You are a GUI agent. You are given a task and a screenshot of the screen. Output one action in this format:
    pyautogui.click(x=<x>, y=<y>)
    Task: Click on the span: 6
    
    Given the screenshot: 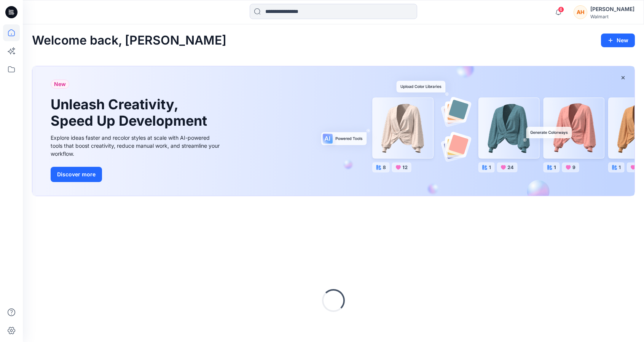 What is the action you would take?
    pyautogui.click(x=561, y=10)
    